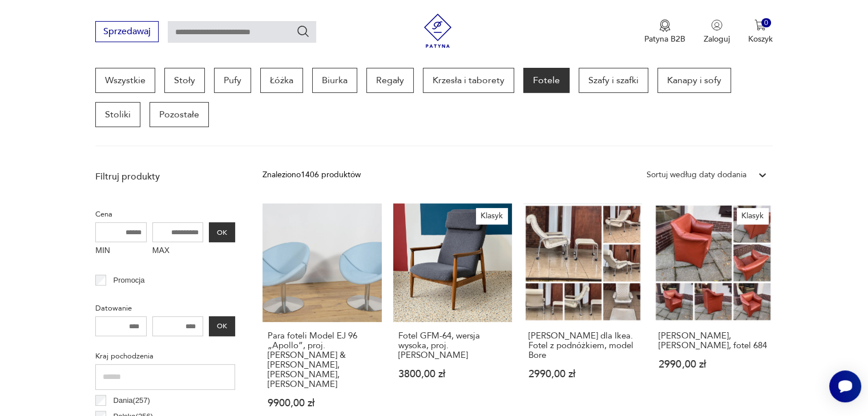 This screenshot has width=868, height=416. Describe the element at coordinates (693, 80) in the screenshot. I see `p: Kanapy i sofy` at that location.